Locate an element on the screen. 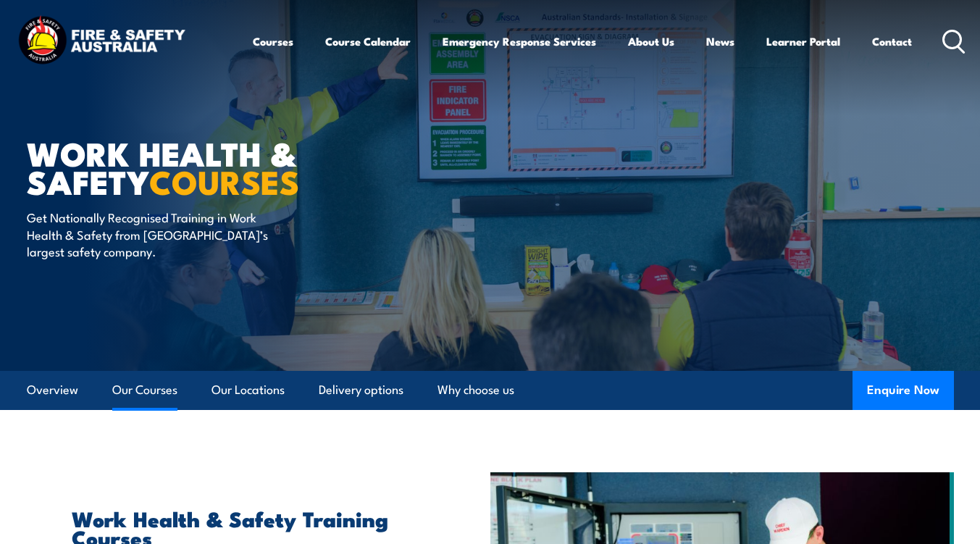 This screenshot has width=980, height=544. a: Delivery options is located at coordinates (360, 390).